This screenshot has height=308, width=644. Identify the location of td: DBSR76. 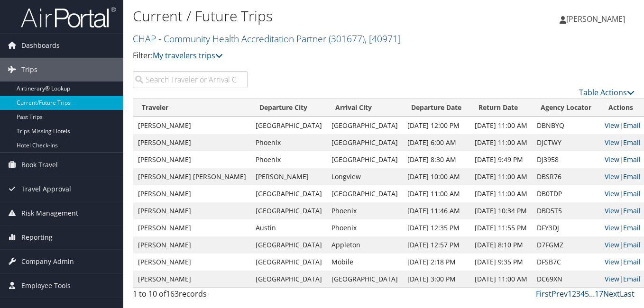
(565, 177).